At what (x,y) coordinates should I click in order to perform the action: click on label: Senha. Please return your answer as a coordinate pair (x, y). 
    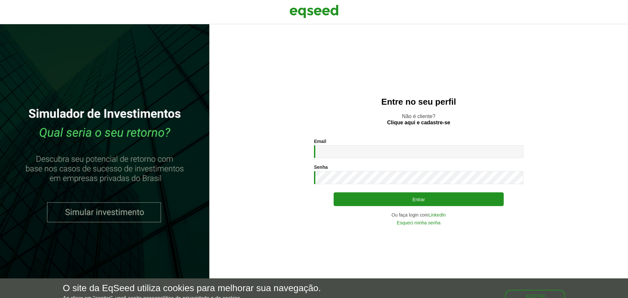
    Looking at the image, I should click on (321, 167).